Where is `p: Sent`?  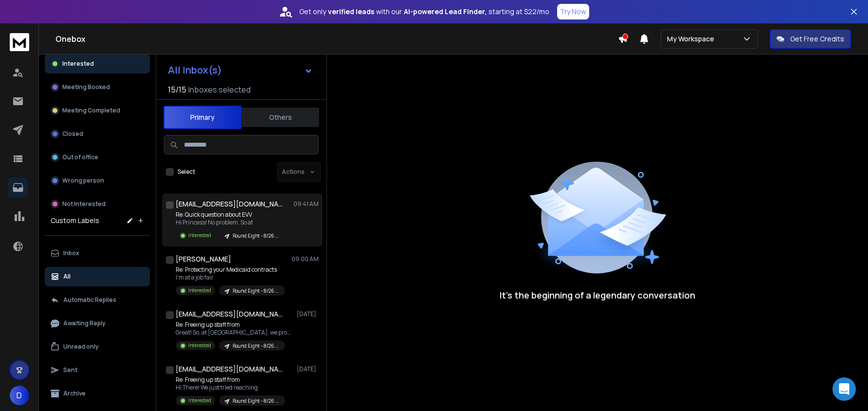 p: Sent is located at coordinates (70, 370).